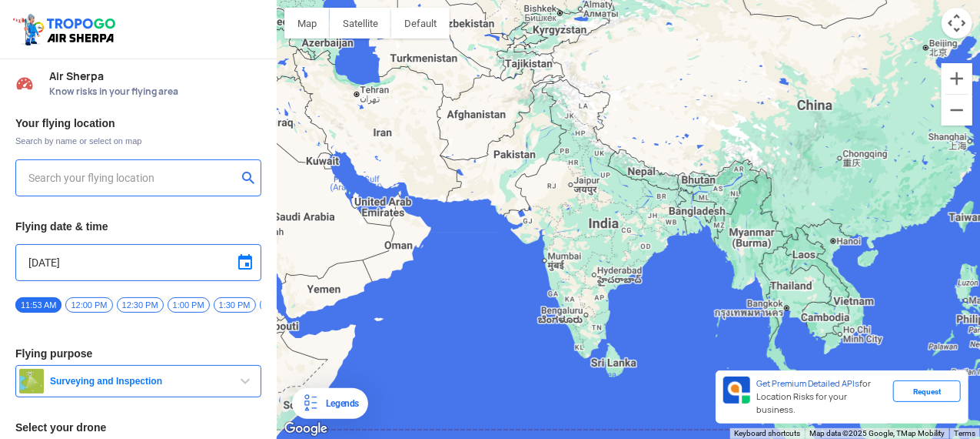 The width and height of the screenshot is (980, 439). Describe the element at coordinates (155, 76) in the screenshot. I see `span: Air Sherpa` at that location.